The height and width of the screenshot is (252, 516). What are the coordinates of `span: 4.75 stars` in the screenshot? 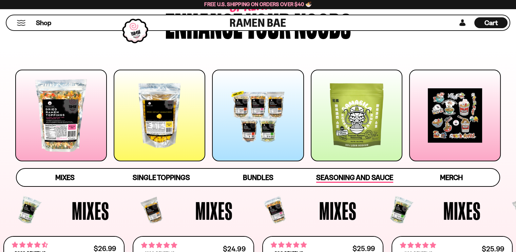 It's located at (289, 245).